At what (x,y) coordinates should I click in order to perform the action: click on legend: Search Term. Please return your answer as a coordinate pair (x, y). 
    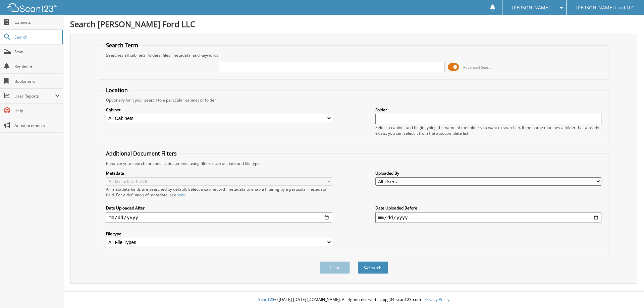
    Looking at the image, I should click on (122, 45).